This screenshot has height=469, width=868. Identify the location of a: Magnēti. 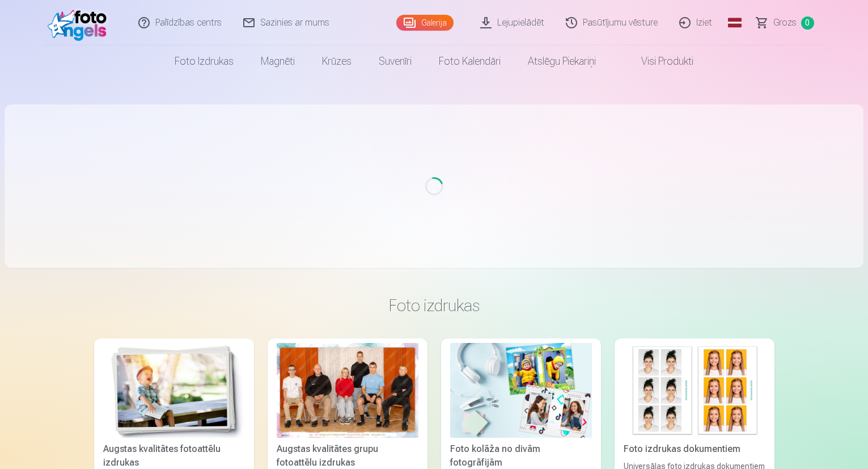
(278, 61).